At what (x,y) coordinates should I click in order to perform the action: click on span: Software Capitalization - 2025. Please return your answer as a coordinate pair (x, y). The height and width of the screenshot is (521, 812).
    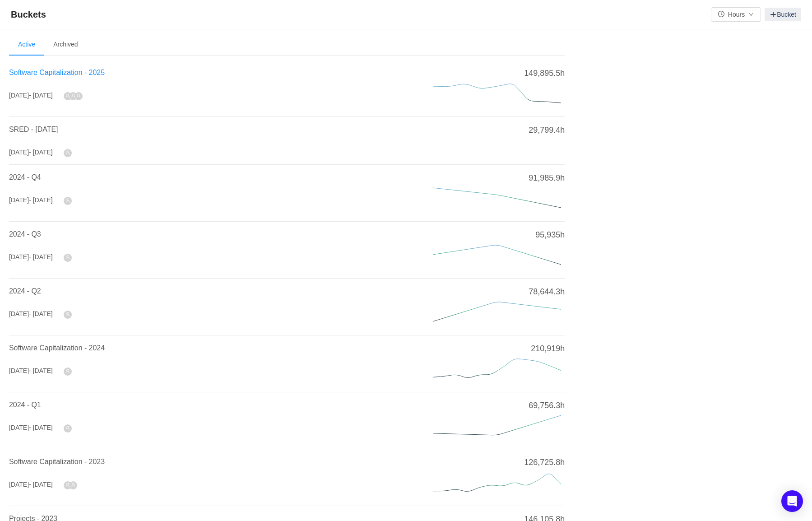
    Looking at the image, I should click on (57, 72).